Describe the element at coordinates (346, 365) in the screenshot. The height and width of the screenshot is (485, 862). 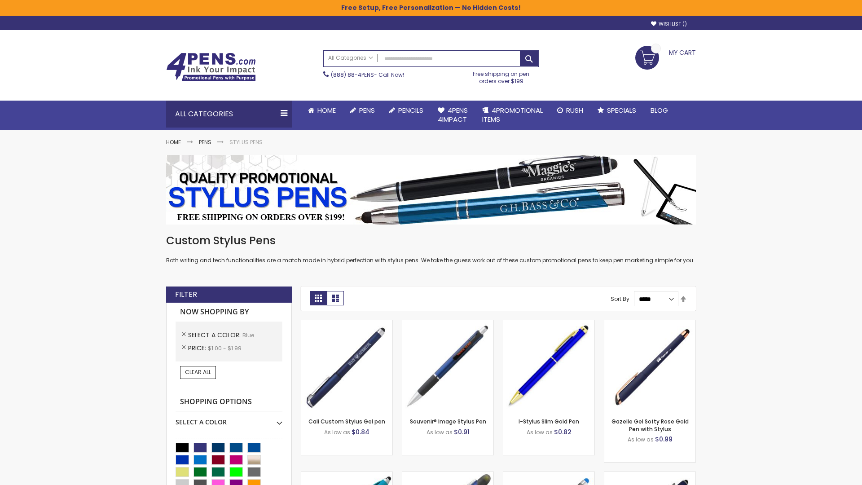
I see `img: Cali Custom Stylus Gel pen-Blue` at that location.